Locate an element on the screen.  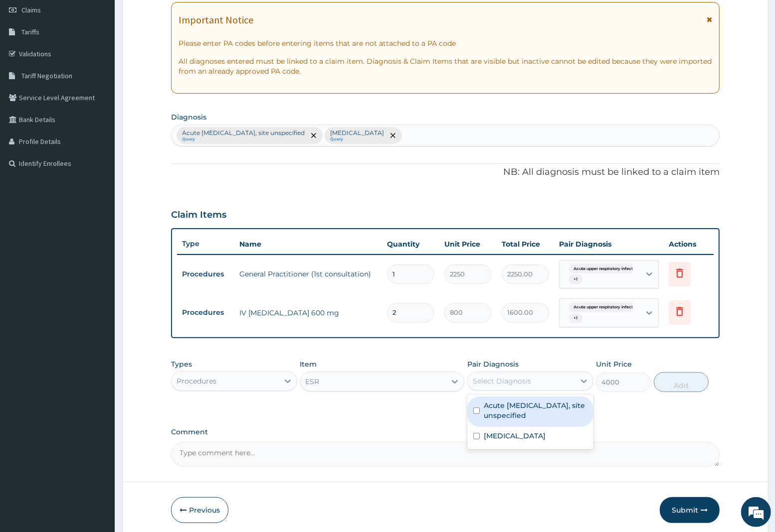
h1: Important Notice is located at coordinates (216, 20).